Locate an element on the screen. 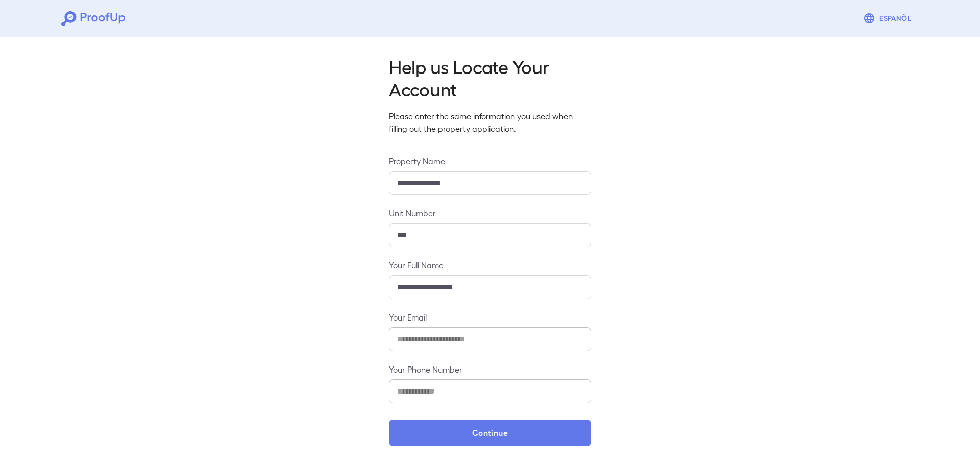 Image resolution: width=980 pixels, height=465 pixels. button: Espanõl is located at coordinates (888, 19).